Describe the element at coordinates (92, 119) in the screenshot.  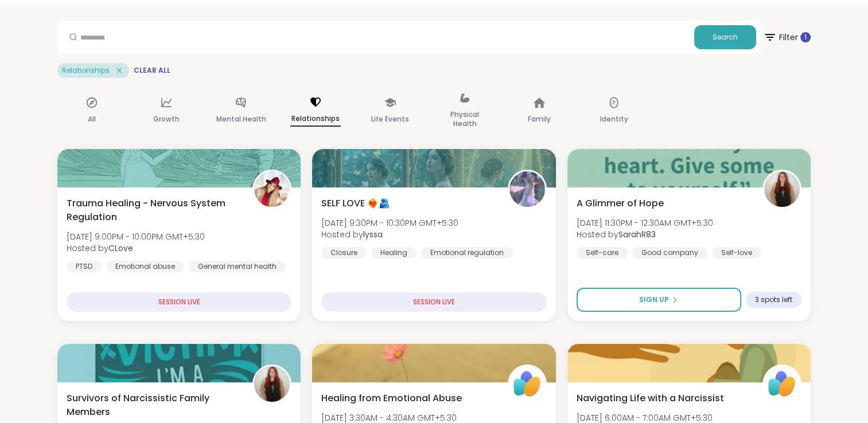
I see `p: All` at that location.